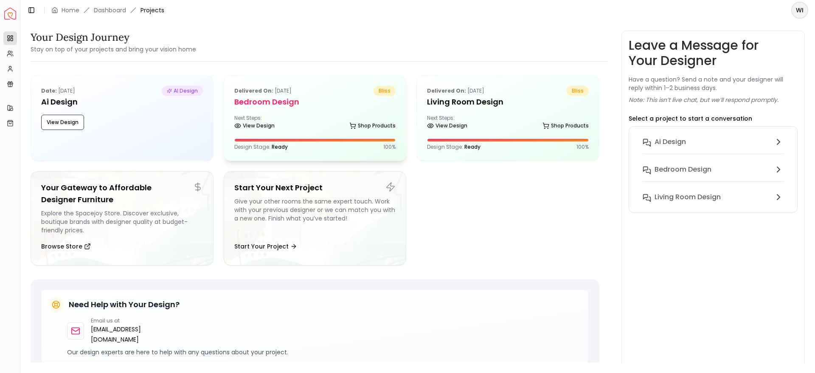 This screenshot has width=815, height=373. What do you see at coordinates (315, 102) in the screenshot?
I see `h5: Bedroom design` at bounding box center [315, 102].